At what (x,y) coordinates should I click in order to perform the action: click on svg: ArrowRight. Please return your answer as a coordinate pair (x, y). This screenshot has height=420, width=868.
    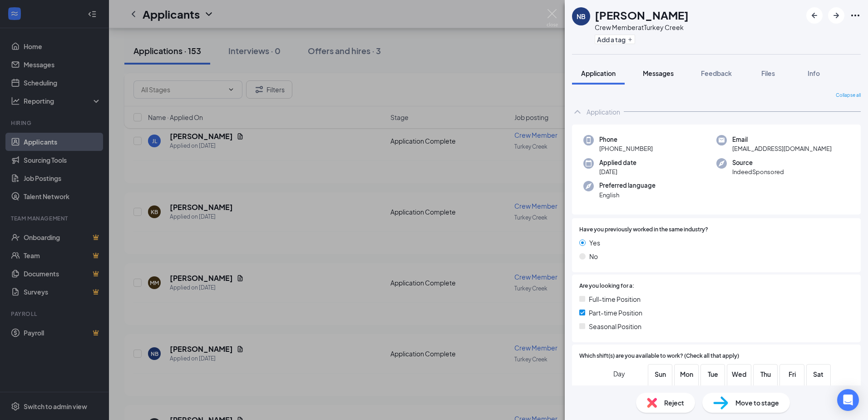
    Looking at the image, I should click on (837, 16).